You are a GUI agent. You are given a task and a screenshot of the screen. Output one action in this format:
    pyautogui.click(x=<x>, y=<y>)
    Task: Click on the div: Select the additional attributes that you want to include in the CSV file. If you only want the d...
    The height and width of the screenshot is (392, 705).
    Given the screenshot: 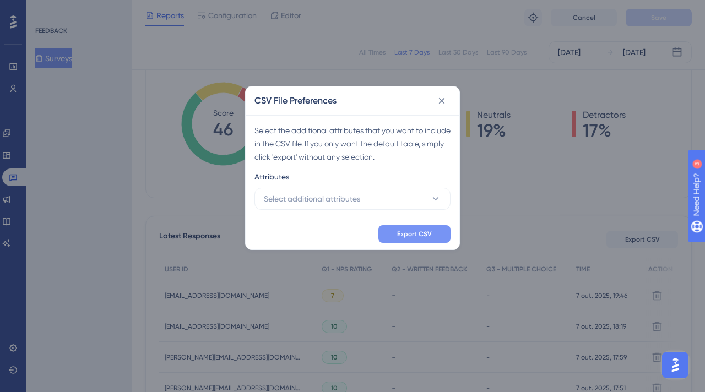 What is the action you would take?
    pyautogui.click(x=353, y=144)
    